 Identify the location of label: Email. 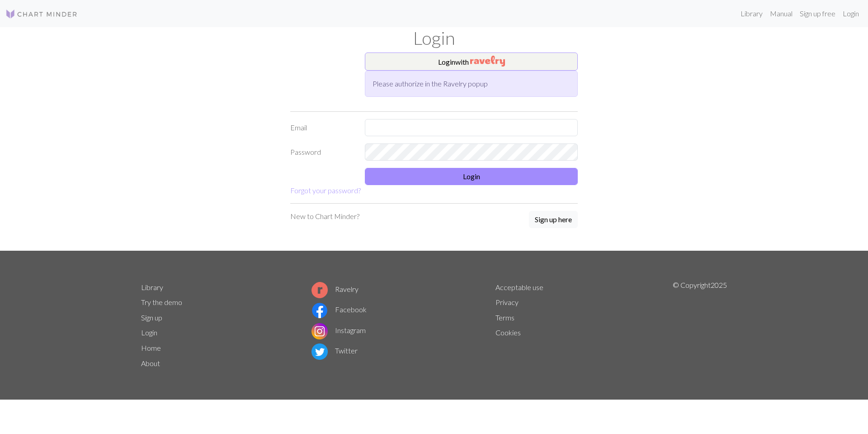
(322, 128).